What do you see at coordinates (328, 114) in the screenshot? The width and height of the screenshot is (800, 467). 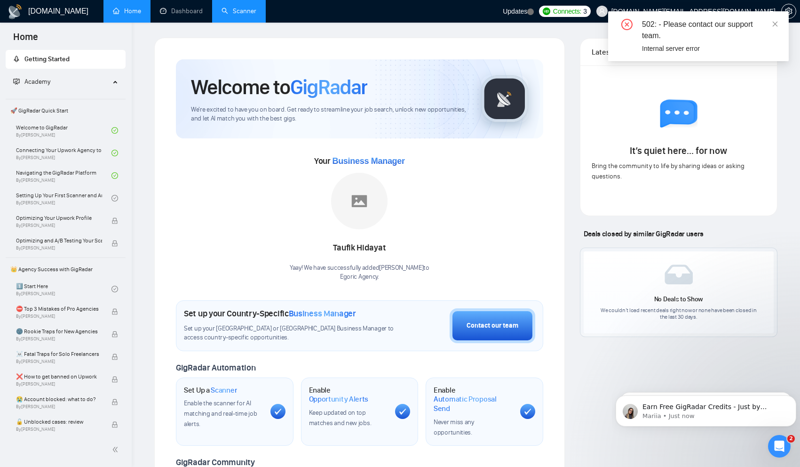 I see `span: We're excited to have you on board. Get ready to streamline your job search, unlock new opportuni...` at bounding box center [328, 114].